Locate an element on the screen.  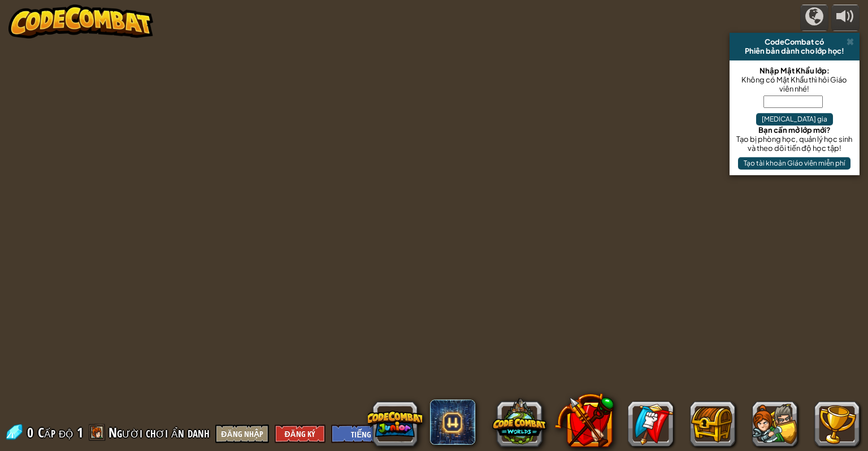
img: CodeCombat - Learn how to code by playing a game is located at coordinates (81, 22).